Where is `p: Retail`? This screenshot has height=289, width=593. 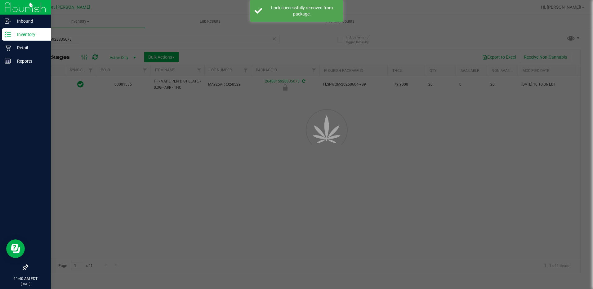 p: Retail is located at coordinates (29, 48).